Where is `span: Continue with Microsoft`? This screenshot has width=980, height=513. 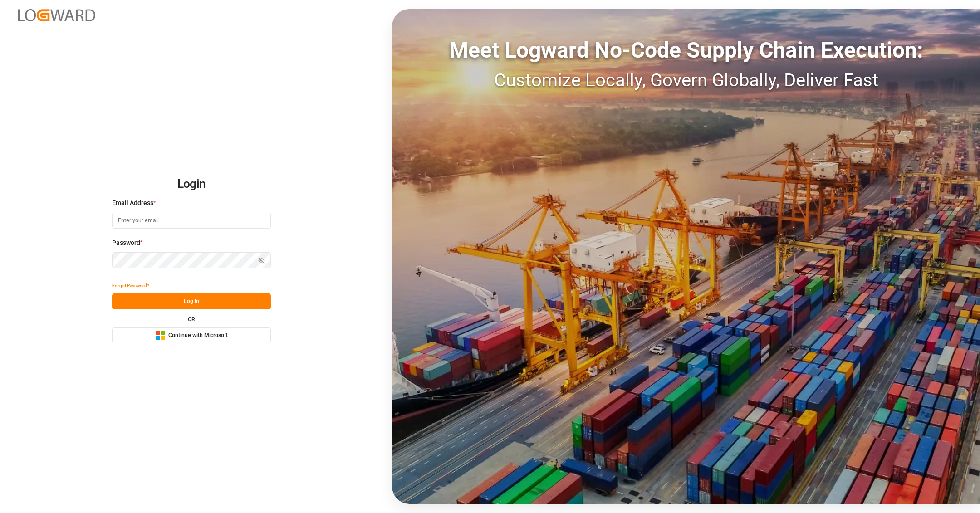 span: Continue with Microsoft is located at coordinates (198, 336).